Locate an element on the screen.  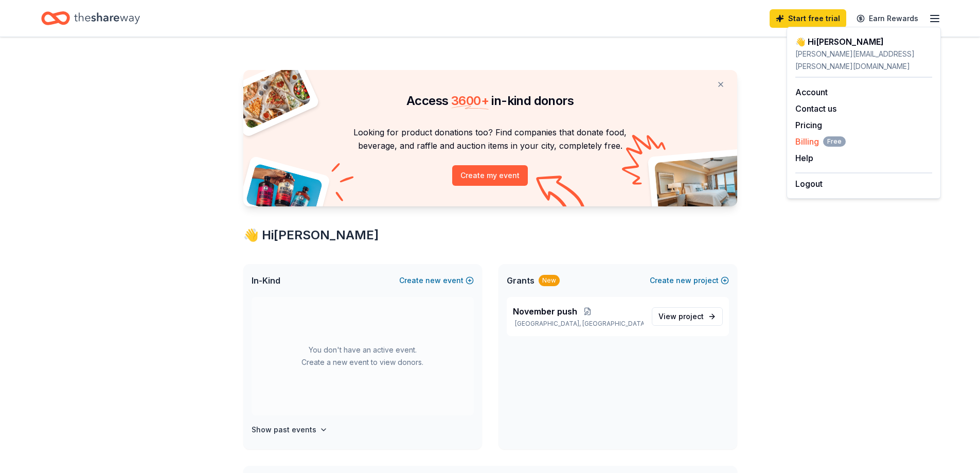
button: Createnewevent is located at coordinates (436, 280).